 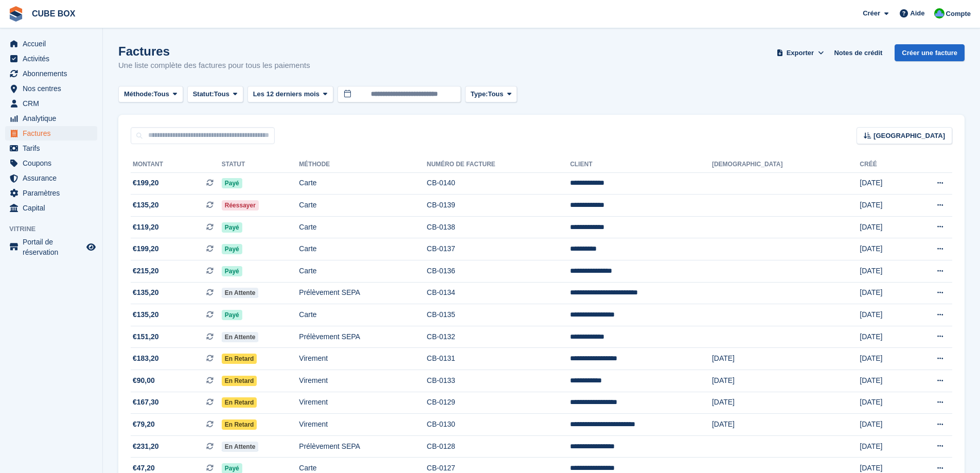 I want to click on span: Type:, so click(x=479, y=94).